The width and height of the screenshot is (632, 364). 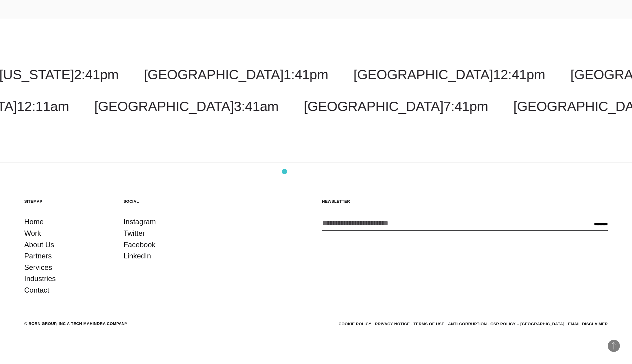 What do you see at coordinates (468, 324) in the screenshot?
I see `a: Anti-Corruption` at bounding box center [468, 324].